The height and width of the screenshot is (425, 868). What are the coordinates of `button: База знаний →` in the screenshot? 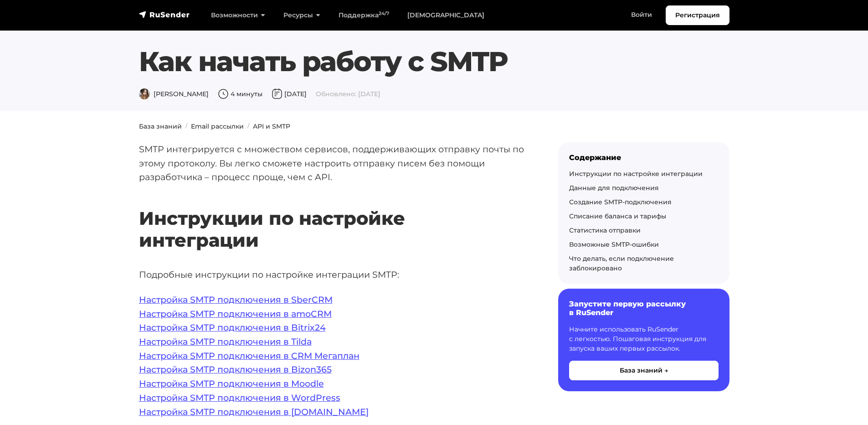 It's located at (644, 370).